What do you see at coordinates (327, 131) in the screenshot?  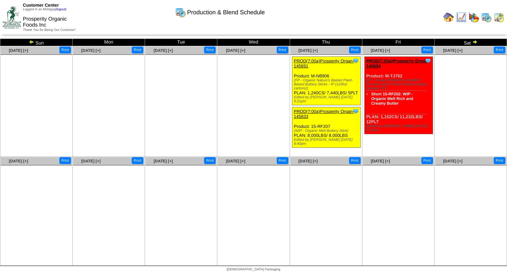 I see `div: (WIP - Organic Melt Buttery Stick)` at bounding box center [327, 131].